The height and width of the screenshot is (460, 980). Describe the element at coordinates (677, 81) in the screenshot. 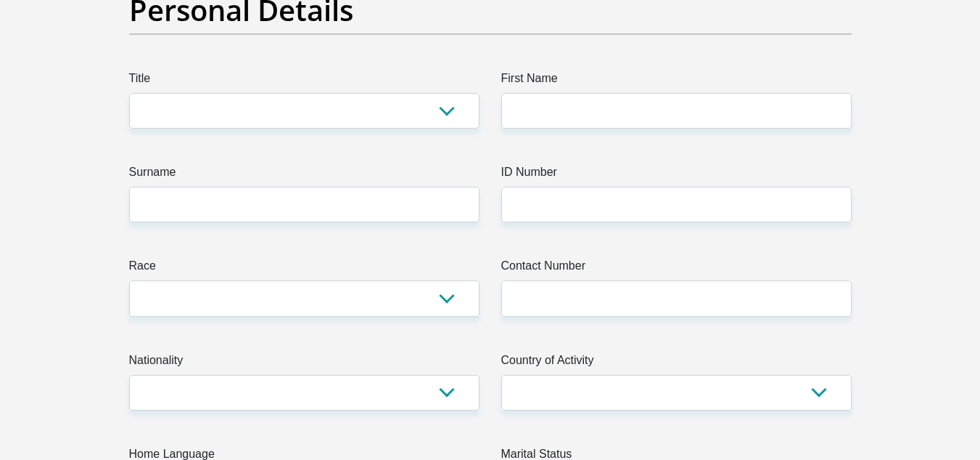

I see `label: First Name` at that location.